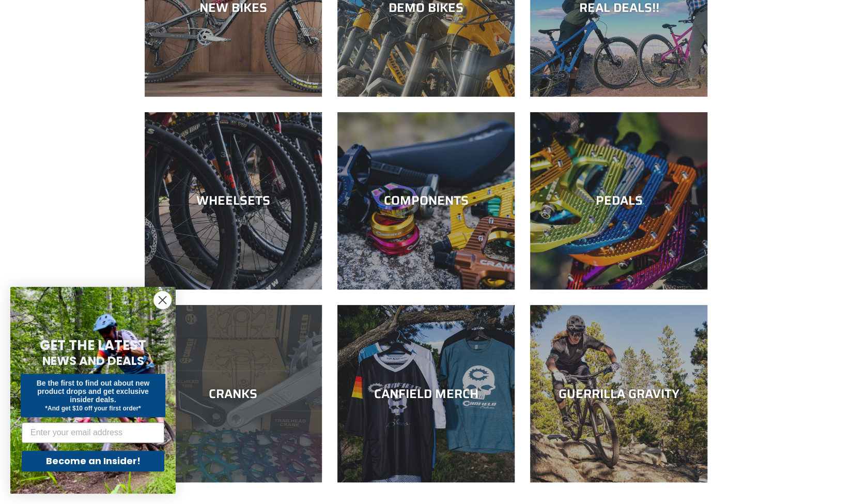 Image resolution: width=852 pixels, height=504 pixels. Describe the element at coordinates (233, 393) in the screenshot. I see `a: CRANKS` at that location.